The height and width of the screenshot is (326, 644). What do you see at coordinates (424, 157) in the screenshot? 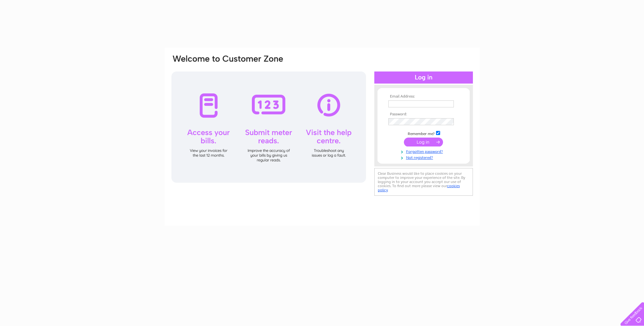
I see `a: Not registered?` at bounding box center [424, 157].